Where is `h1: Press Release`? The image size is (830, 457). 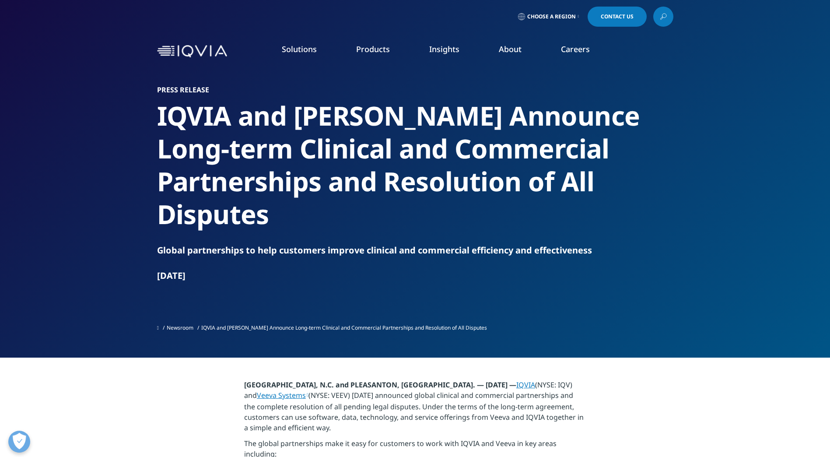
h1: Press Release is located at coordinates (415, 90).